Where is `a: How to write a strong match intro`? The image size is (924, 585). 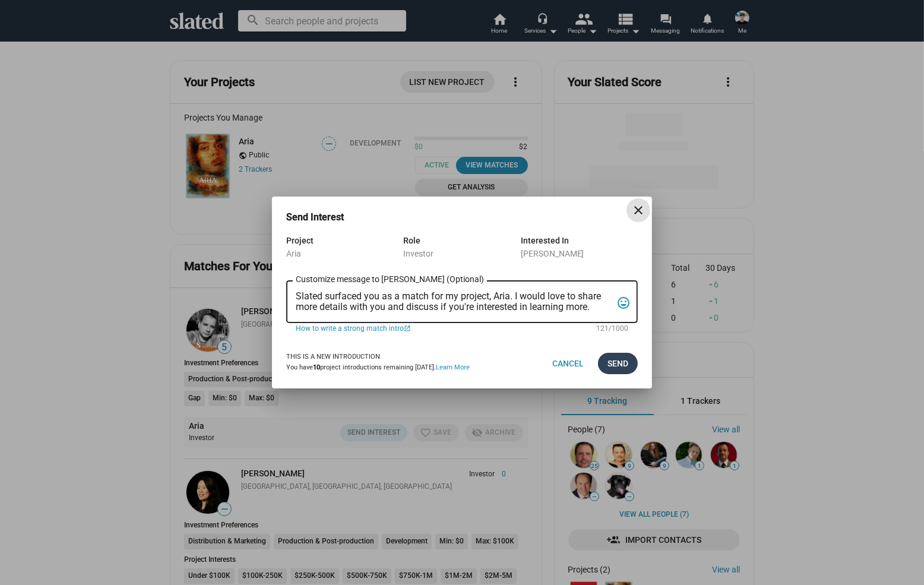
a: How to write a strong match intro is located at coordinates (442, 328).